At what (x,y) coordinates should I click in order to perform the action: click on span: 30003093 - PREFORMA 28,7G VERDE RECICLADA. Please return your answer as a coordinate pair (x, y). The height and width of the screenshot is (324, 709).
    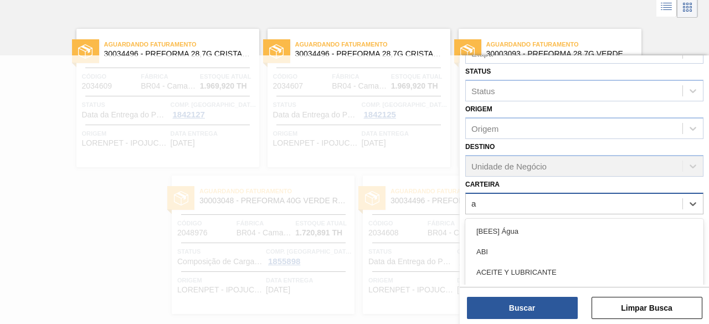
    Looking at the image, I should click on (559, 54).